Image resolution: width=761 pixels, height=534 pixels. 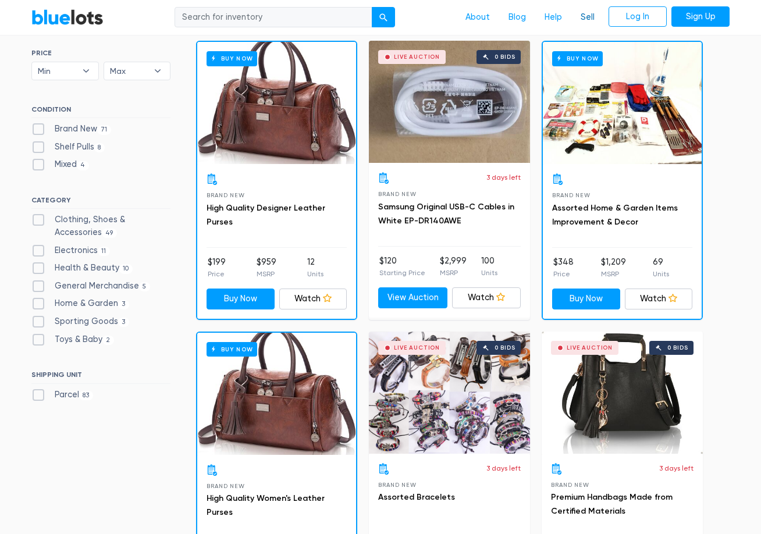 What do you see at coordinates (490, 267) in the screenshot?
I see `li: 100` at bounding box center [490, 267].